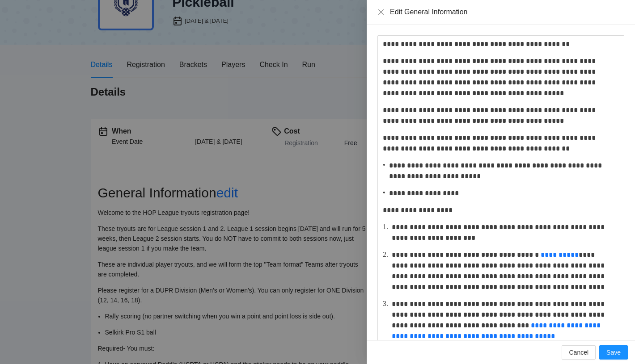 This screenshot has width=635, height=364. I want to click on div: Edit General Information, so click(506, 12).